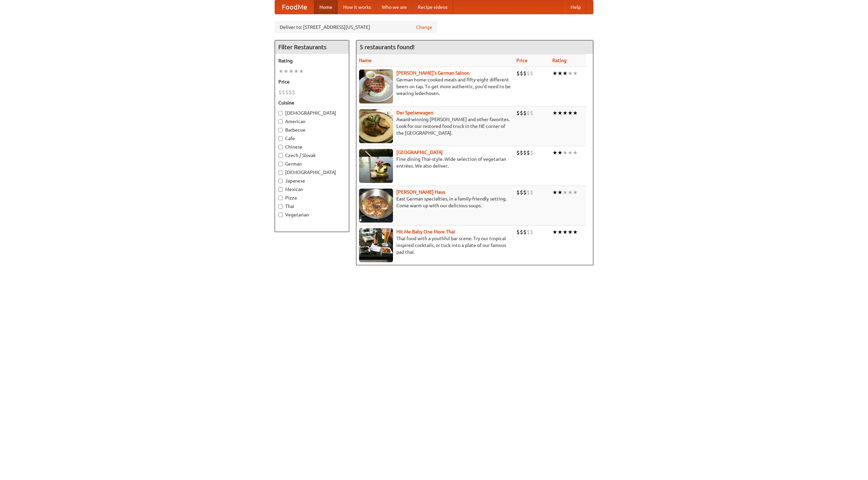  What do you see at coordinates (280, 147) in the screenshot?
I see `input: Chinese` at bounding box center [280, 147].